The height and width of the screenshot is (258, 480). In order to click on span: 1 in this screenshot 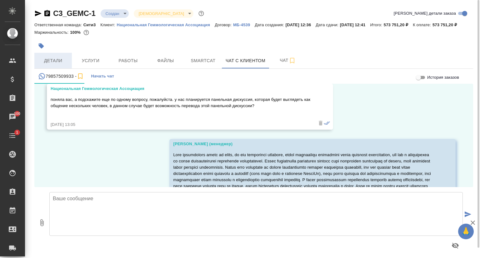, I will do `click(17, 133)`.